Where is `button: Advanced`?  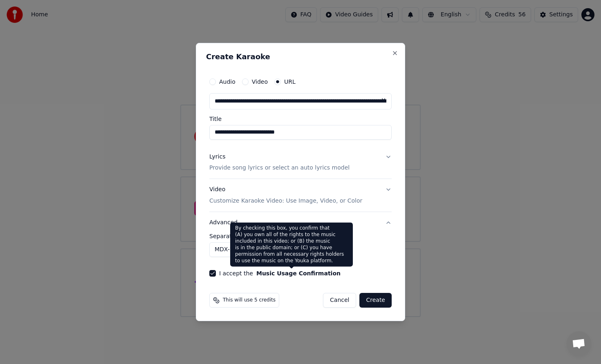
button: Advanced is located at coordinates (301, 223).